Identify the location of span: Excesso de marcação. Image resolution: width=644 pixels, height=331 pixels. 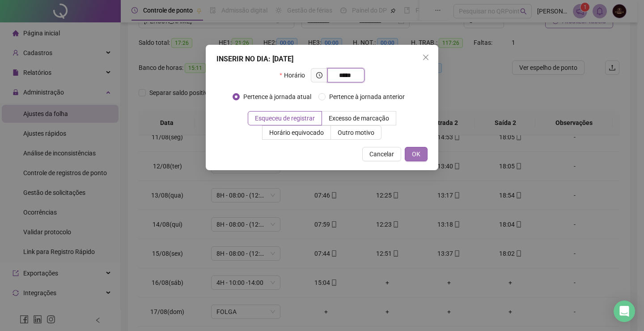
(359, 118).